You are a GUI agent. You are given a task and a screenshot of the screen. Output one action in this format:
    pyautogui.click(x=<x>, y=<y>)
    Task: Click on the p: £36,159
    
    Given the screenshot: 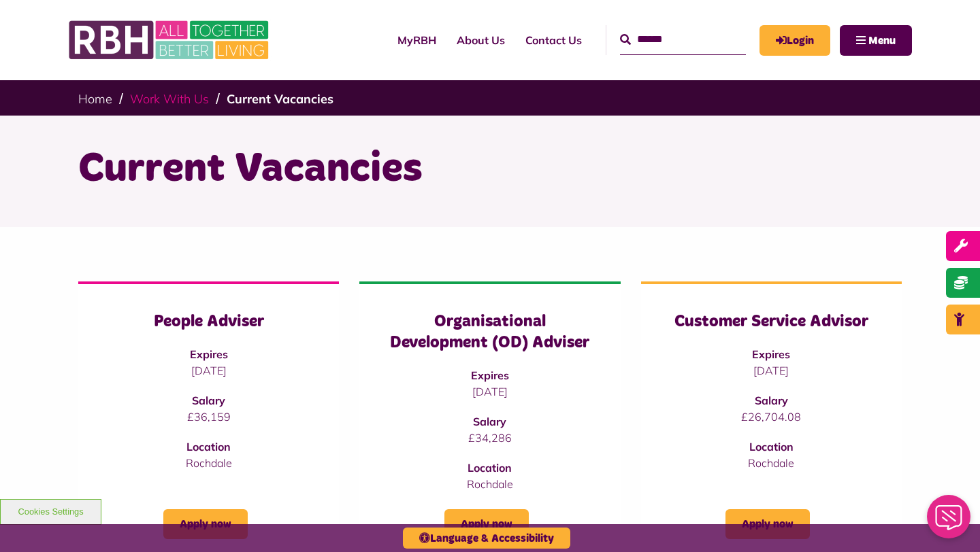 What is the action you would take?
    pyautogui.click(x=208, y=417)
    